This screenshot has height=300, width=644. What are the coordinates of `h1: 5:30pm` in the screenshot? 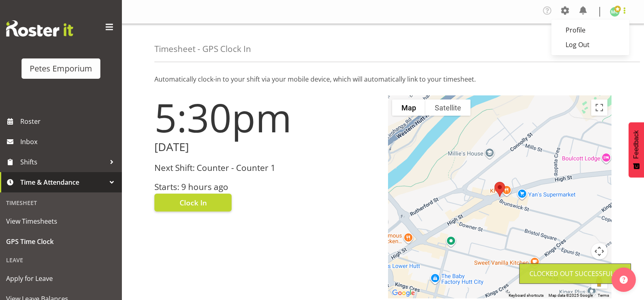 It's located at (266, 117).